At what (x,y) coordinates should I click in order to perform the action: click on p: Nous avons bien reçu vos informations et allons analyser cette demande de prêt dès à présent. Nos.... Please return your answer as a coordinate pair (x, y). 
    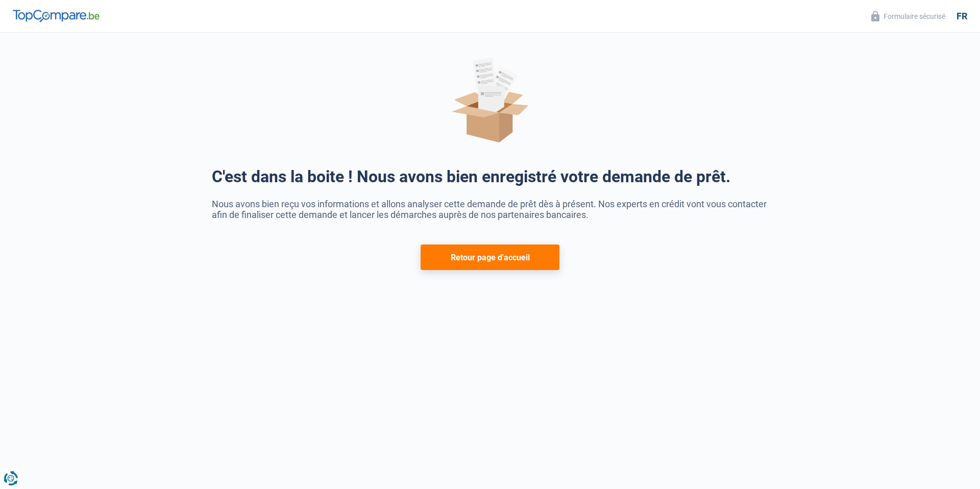
    Looking at the image, I should click on (490, 209).